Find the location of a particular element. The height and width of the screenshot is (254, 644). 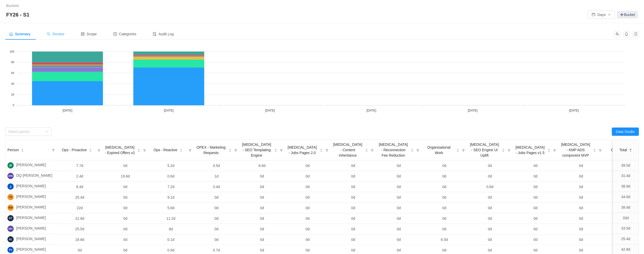

i: icon: down is located at coordinates (47, 132).